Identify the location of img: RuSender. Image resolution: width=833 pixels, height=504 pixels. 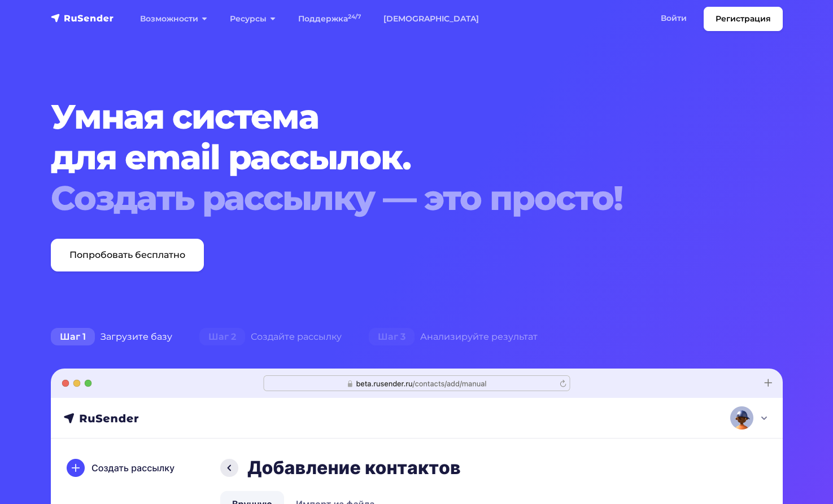
(82, 18).